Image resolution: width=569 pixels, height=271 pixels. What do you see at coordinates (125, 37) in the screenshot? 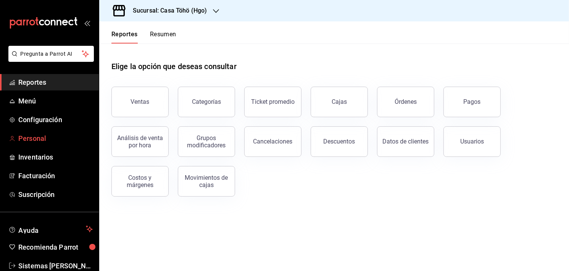
I see `button: Reportes` at bounding box center [125, 37].